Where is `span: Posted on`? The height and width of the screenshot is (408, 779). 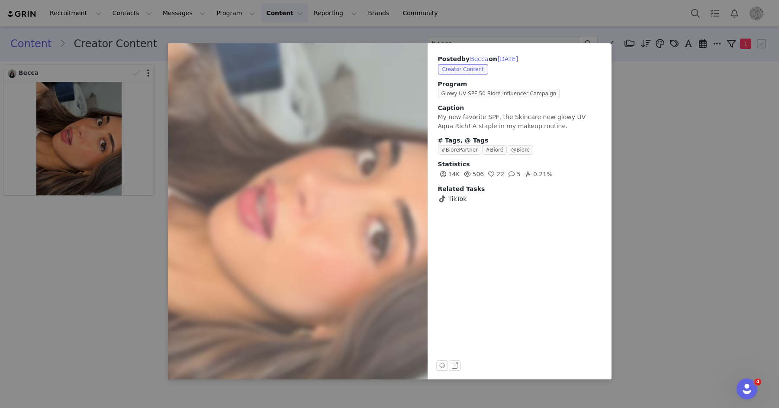
span: Posted on is located at coordinates (478, 59).